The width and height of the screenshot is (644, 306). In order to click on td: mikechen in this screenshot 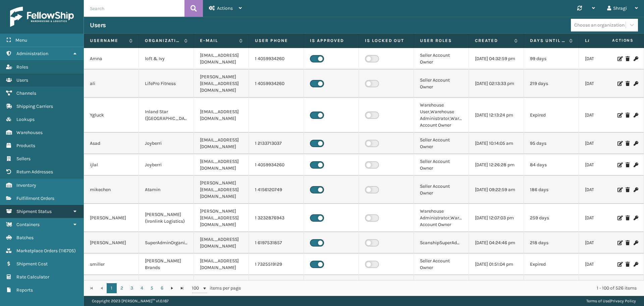, I will do `click(112, 190)`.